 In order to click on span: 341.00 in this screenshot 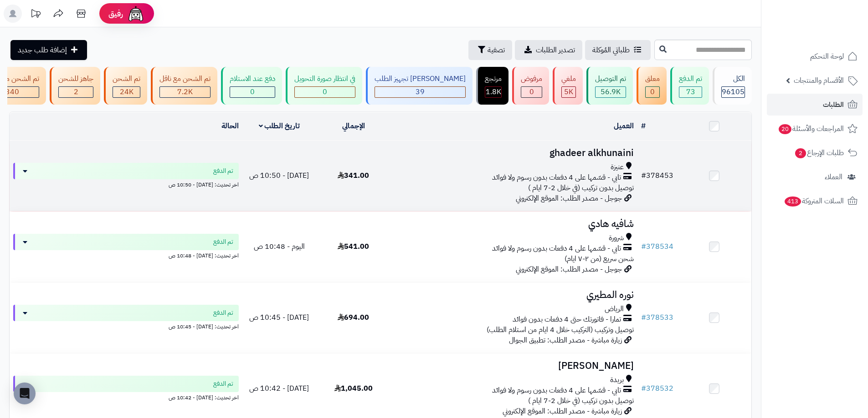, I will do `click(354, 176)`.